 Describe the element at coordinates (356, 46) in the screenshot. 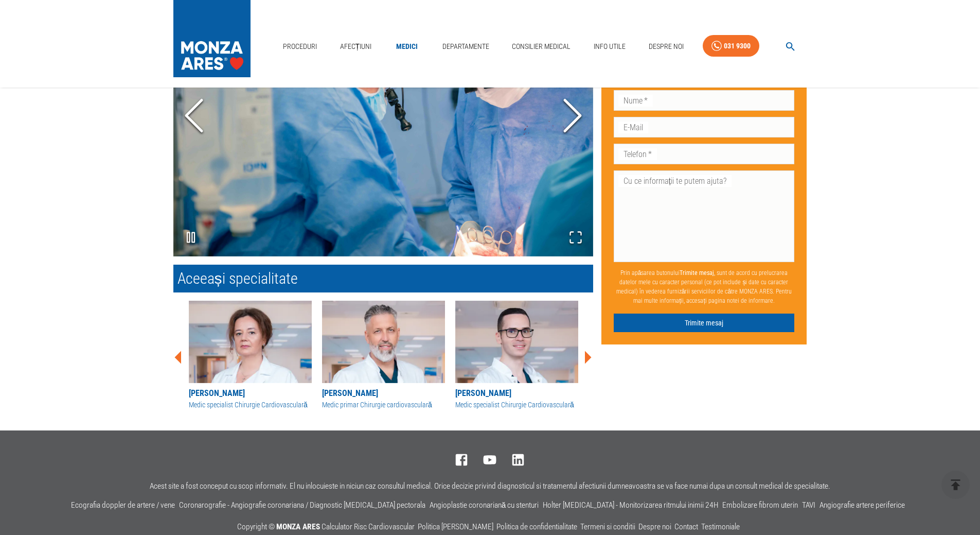

I see `a: Afecțiuni` at that location.